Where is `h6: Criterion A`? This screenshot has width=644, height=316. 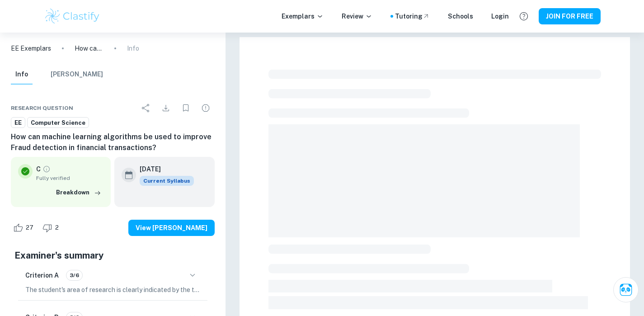
h6: Criterion A is located at coordinates (42, 275).